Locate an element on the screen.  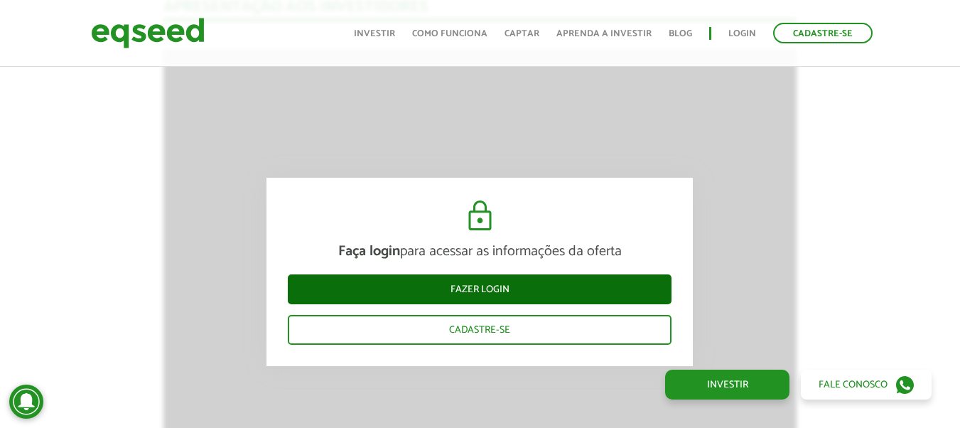
img: EqSeed is located at coordinates (148, 33).